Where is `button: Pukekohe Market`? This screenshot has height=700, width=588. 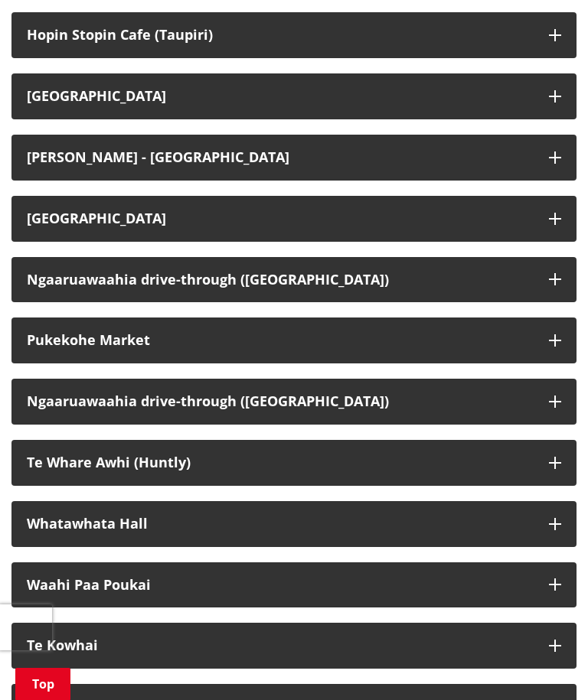
button: Pukekohe Market is located at coordinates (294, 341).